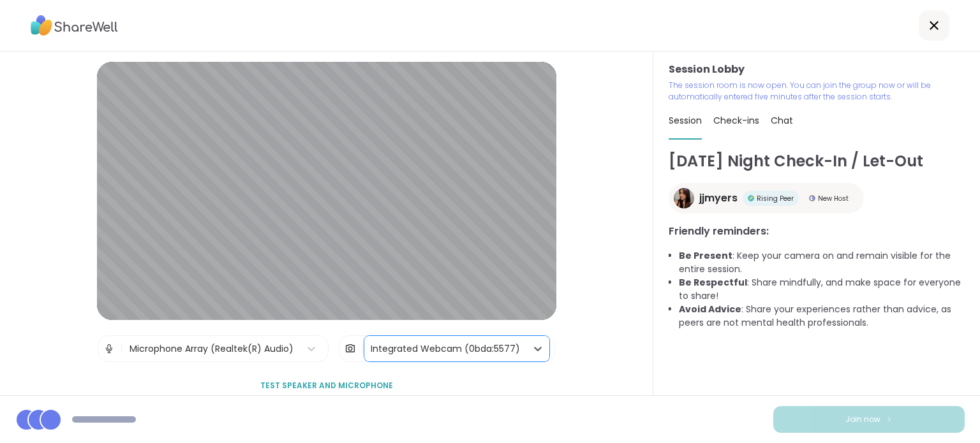 The width and height of the screenshot is (980, 443). What do you see at coordinates (812, 198) in the screenshot?
I see `img: New Host` at bounding box center [812, 198].